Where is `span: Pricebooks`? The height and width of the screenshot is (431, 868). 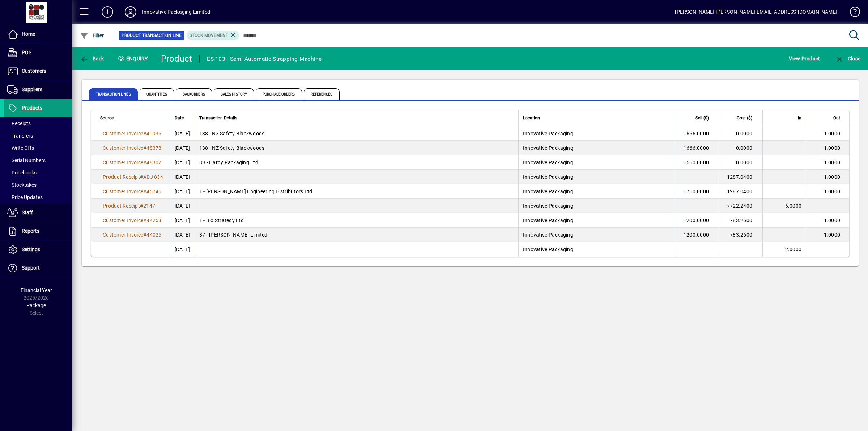
span: Pricebooks is located at coordinates (22, 173).